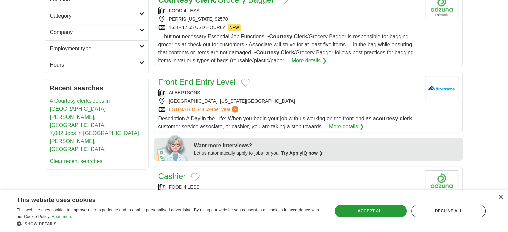 The image size is (508, 232). What do you see at coordinates (204, 110) in the screenshot?
I see `a: ESTIMATED:$44,694per year?` at bounding box center [204, 110].